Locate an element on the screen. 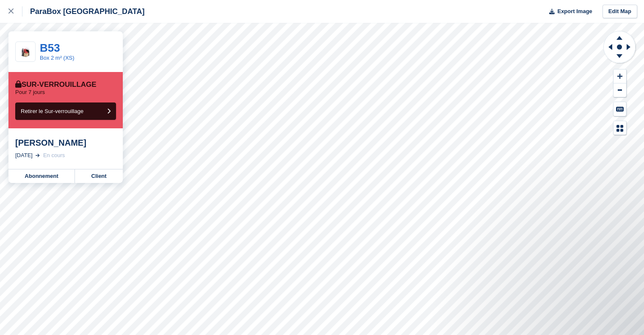 This screenshot has width=644, height=335. button: Zoom In is located at coordinates (620, 76).